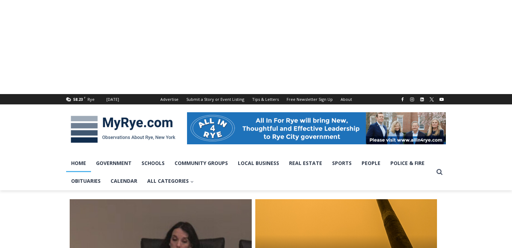 The width and height of the screenshot is (512, 248). What do you see at coordinates (317, 128) in the screenshot?
I see `img: All in for Rye` at bounding box center [317, 128].